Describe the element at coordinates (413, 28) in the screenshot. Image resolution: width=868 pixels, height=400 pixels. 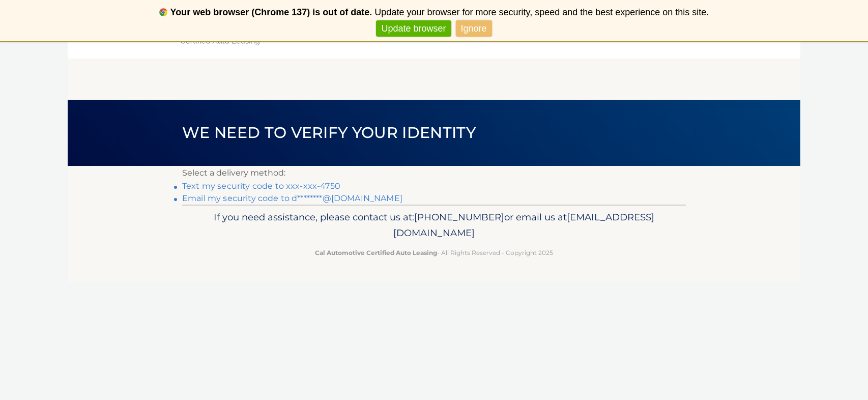
I see `a: Update browser` at that location.